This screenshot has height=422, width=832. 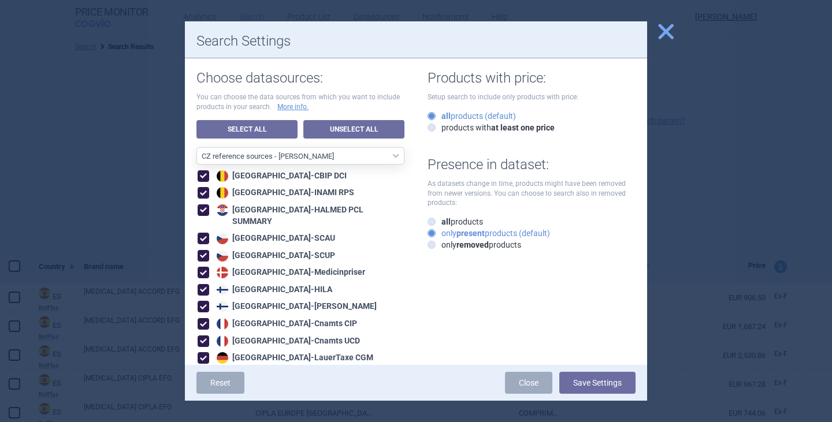 What do you see at coordinates (529, 383) in the screenshot?
I see `a: Close` at bounding box center [529, 383].